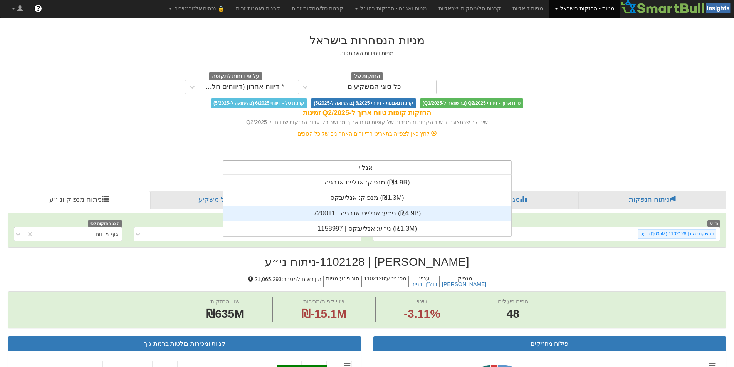  What do you see at coordinates (285, 282) in the screenshot?
I see `h5: הון רשום למסחר : 21,065,293` at bounding box center [285, 282].